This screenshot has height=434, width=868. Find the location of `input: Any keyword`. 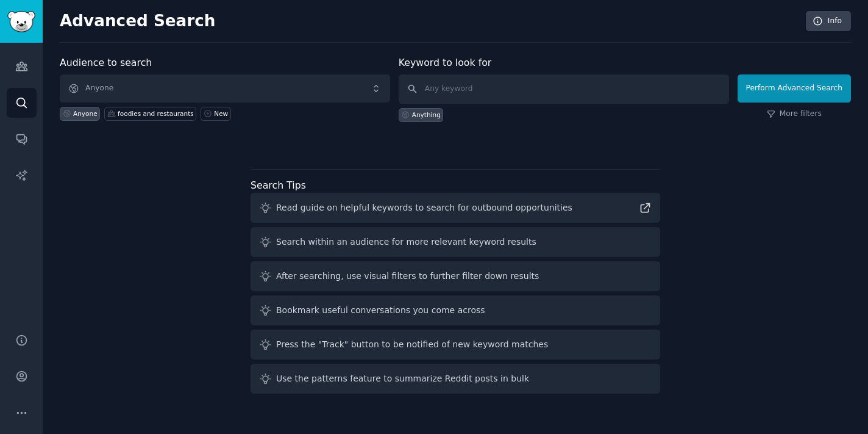

input: Any keyword is located at coordinates (563, 89).